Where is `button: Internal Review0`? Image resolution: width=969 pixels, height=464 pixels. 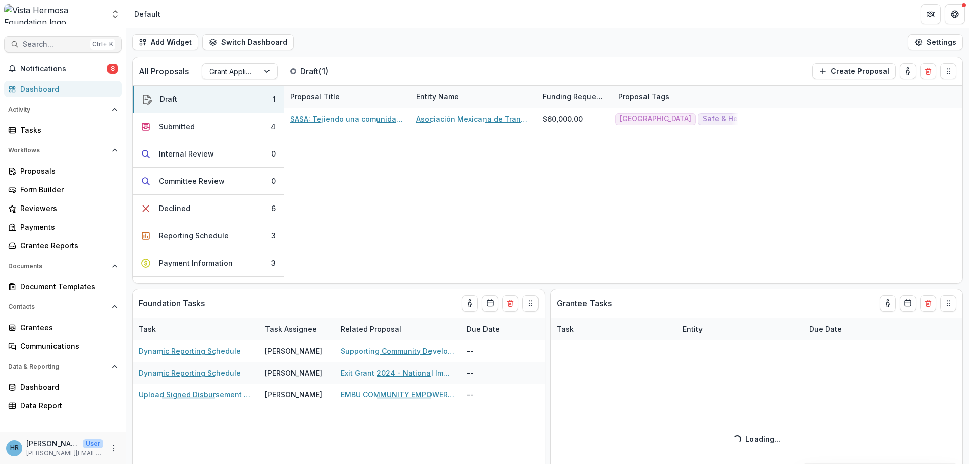 button: Internal Review0 is located at coordinates (208, 154).